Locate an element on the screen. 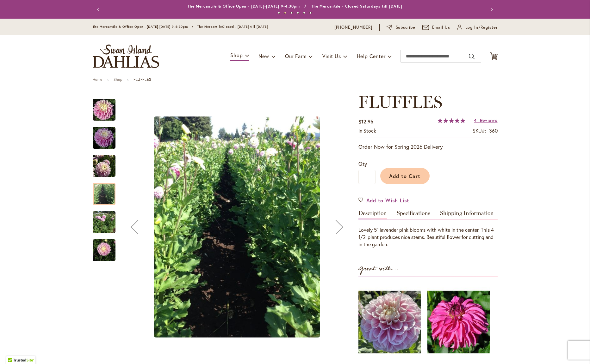 The height and width of the screenshot is (364, 590). div: FLUFFLESFLUFFLESFLUFFLES is located at coordinates (237, 227).